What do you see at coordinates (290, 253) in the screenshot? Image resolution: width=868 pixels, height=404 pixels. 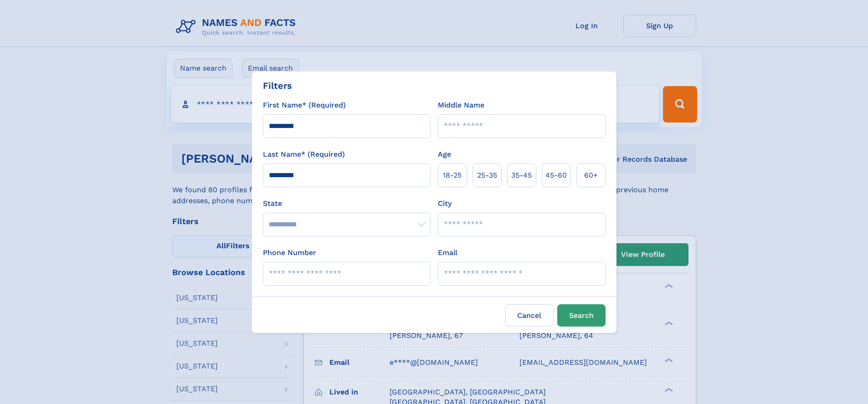 I see `label: Phone Number` at bounding box center [290, 253].